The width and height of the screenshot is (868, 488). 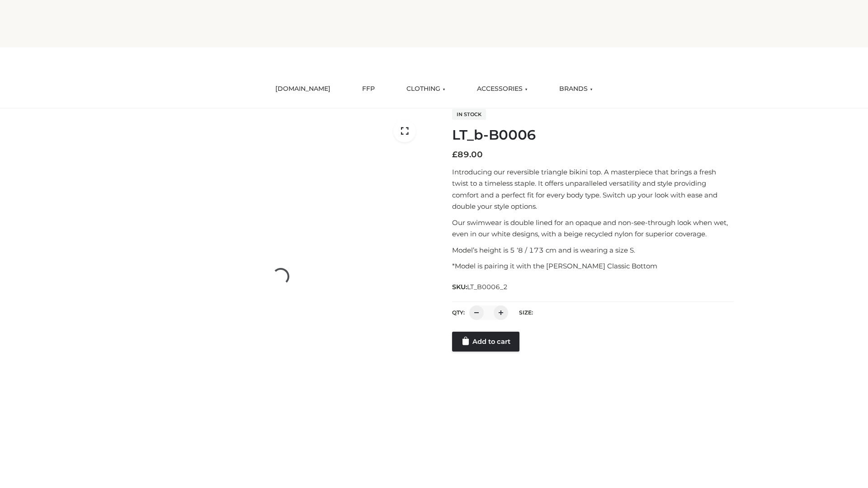 I want to click on a: FFP, so click(x=368, y=89).